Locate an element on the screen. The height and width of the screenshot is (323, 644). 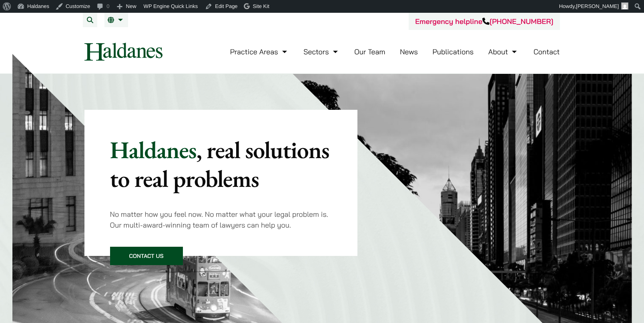
a: Practice Areas is located at coordinates (260, 51).